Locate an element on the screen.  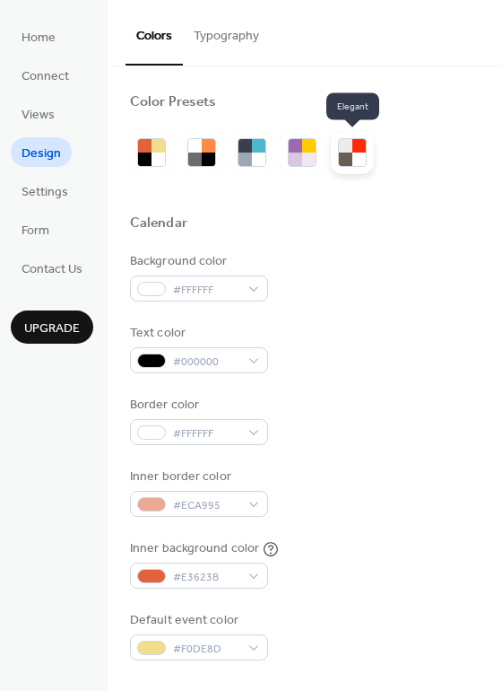
div: Default event color is located at coordinates (197, 620).